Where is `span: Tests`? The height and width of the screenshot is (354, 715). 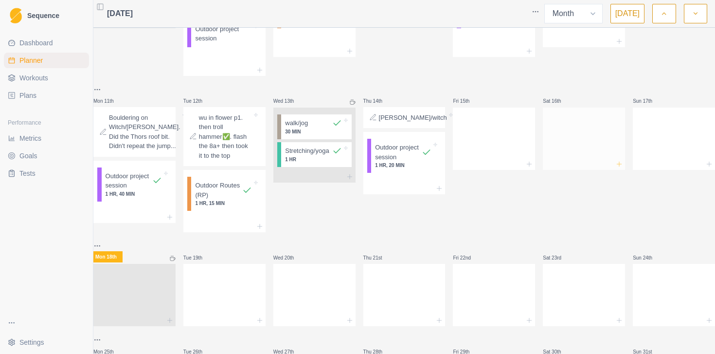
span: Tests is located at coordinates (27, 173).